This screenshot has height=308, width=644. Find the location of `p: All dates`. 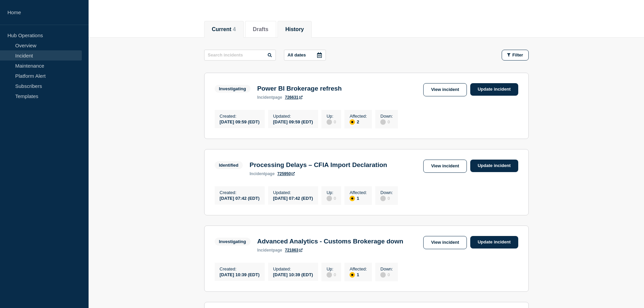

p: All dates is located at coordinates (297, 55).